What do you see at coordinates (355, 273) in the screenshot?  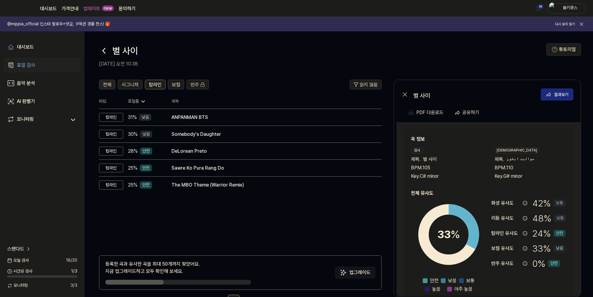 I see `button: 업그레이드` at bounding box center [355, 273].